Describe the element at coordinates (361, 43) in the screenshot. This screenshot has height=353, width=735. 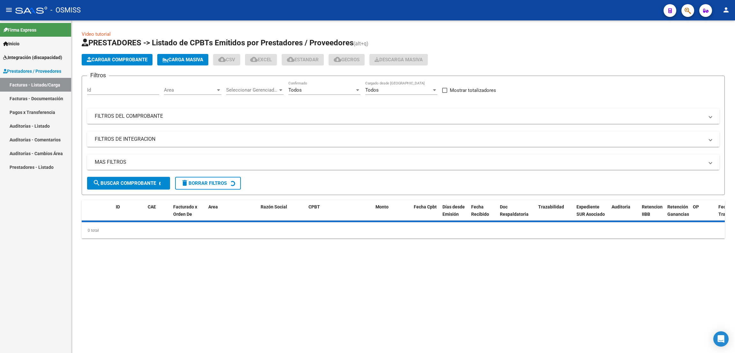
I see `span: (alt+q)` at that location.